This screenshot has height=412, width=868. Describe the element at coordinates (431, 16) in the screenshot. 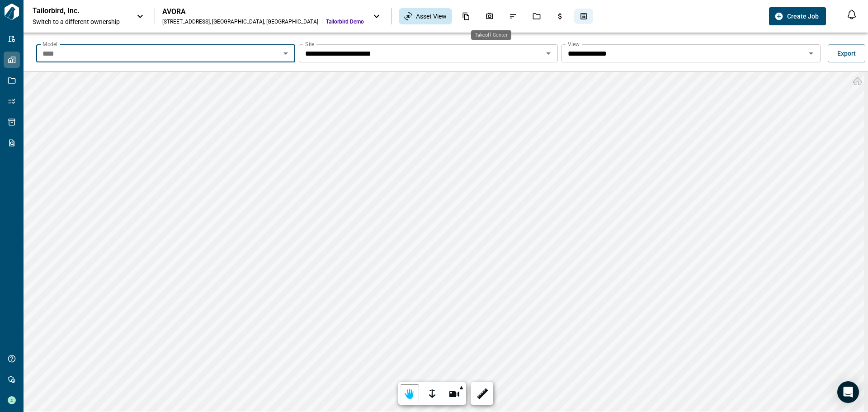

I see `span: Asset View` at that location.